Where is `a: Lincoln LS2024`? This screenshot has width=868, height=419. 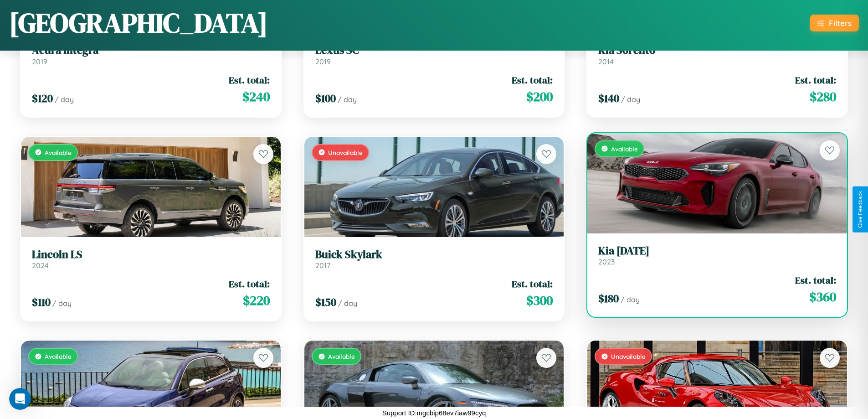
a: Lincoln LS2024 is located at coordinates (151, 259).